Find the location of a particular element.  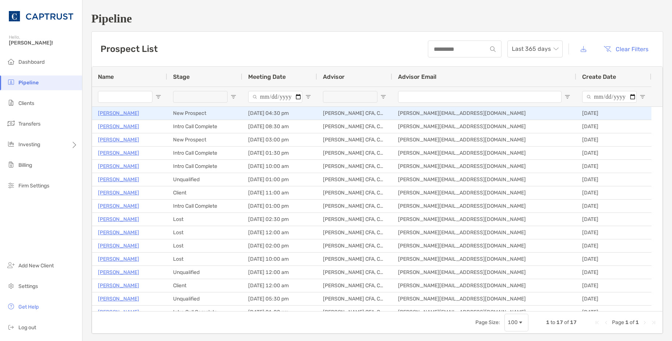

img: billing icon is located at coordinates (11, 165).